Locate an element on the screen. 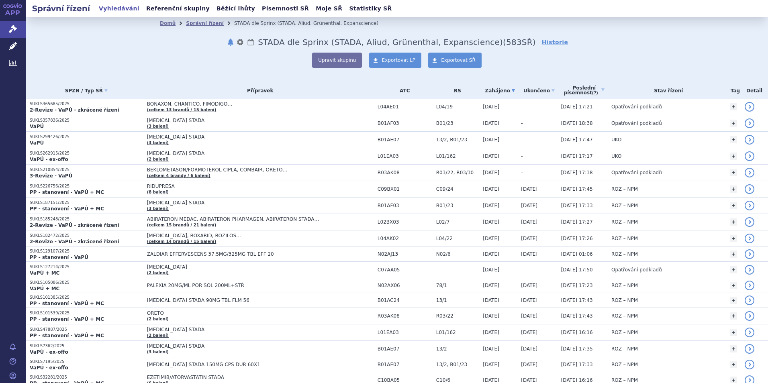  a: Lhůty is located at coordinates (251, 42).